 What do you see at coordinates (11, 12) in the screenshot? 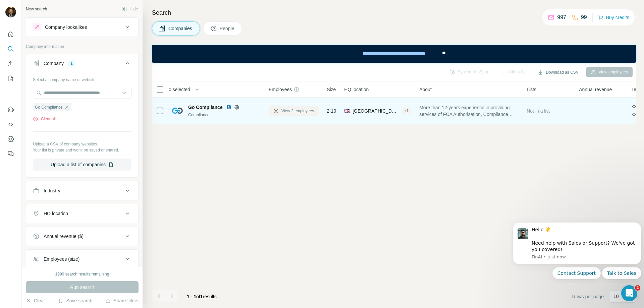
I see `img: Avatar` at bounding box center [11, 12].